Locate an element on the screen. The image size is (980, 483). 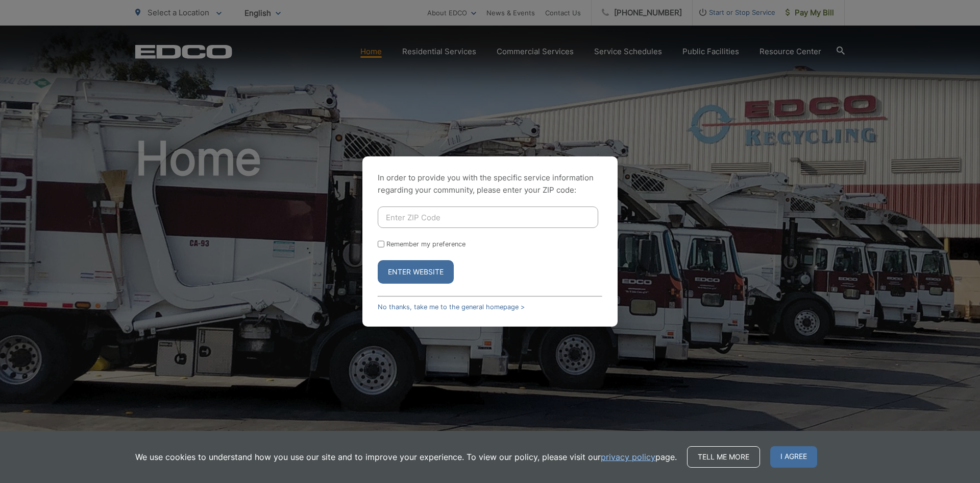
a: privacy policy is located at coordinates (628, 457).